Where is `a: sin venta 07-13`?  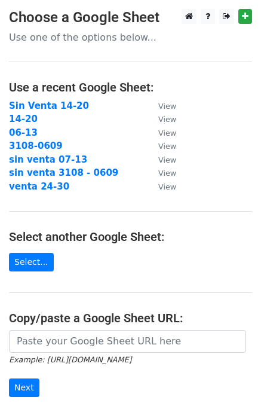
a: sin venta 07-13 is located at coordinates (48, 160).